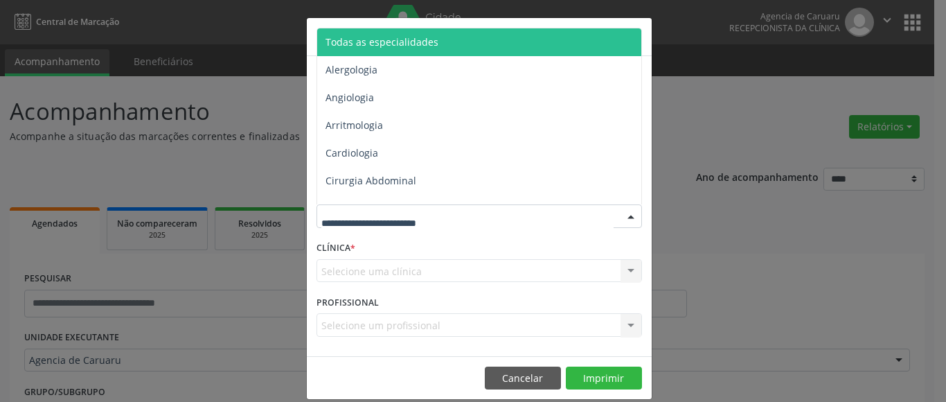 The image size is (946, 402). I want to click on span: Todas as especialidades, so click(381, 42).